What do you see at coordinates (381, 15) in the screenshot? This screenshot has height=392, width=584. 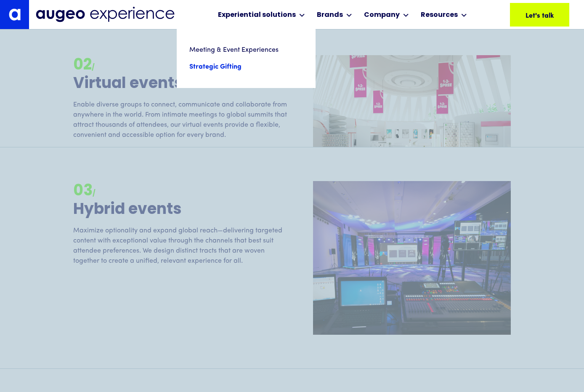 I see `div: Company` at bounding box center [381, 15].